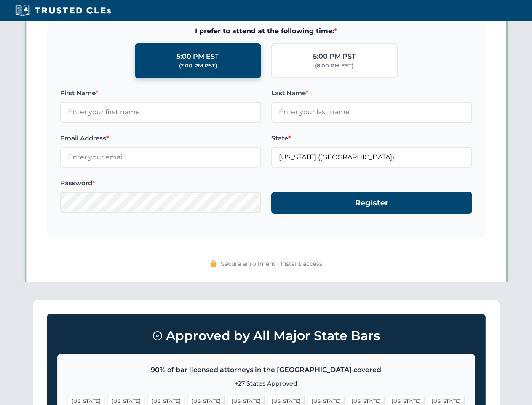 This screenshot has height=405, width=532. Describe the element at coordinates (271, 263) in the screenshot. I see `span: Secure enrollment • Instant access` at that location.